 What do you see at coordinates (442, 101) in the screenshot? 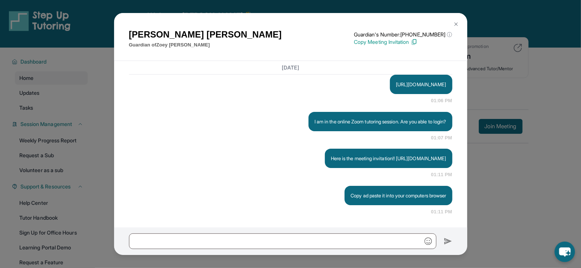
I see `span: 01:06 PM` at bounding box center [442, 101].